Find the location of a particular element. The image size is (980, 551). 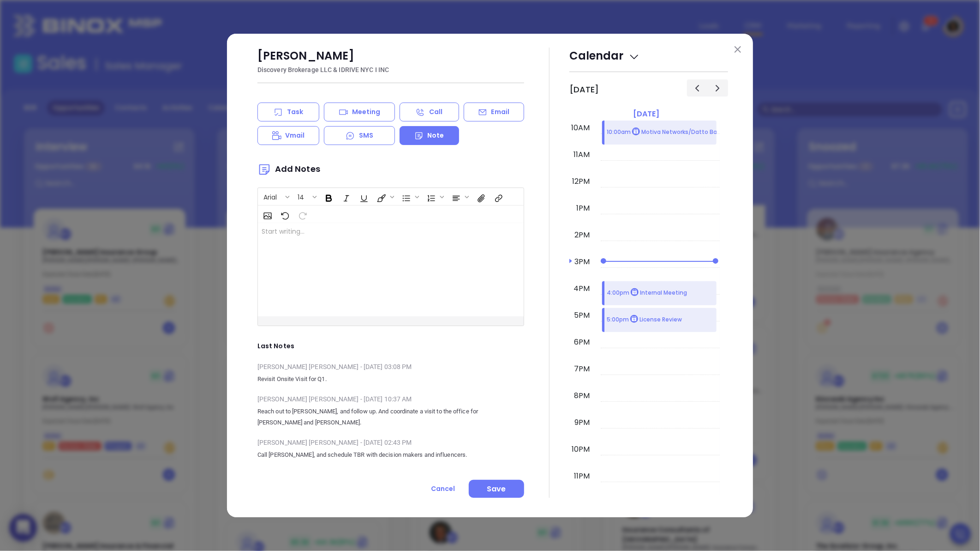

p: 4:00pm Internal Meeting is located at coordinates (647, 292).